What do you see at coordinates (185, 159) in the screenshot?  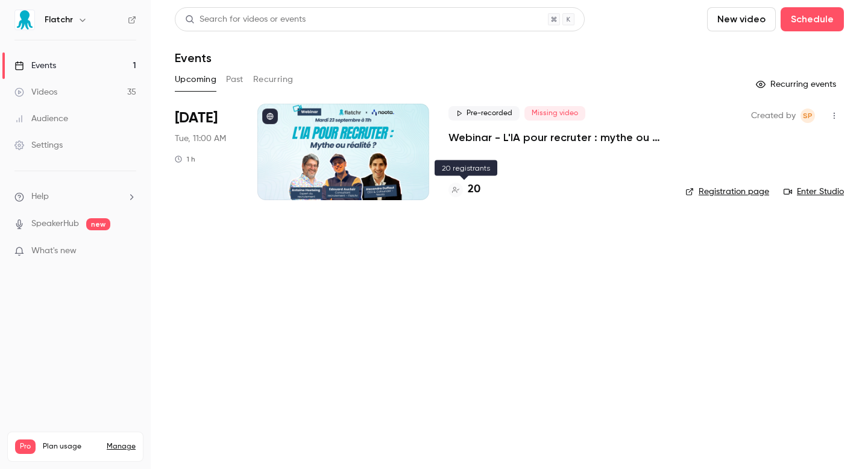 I see `div: 1 h` at bounding box center [185, 159].